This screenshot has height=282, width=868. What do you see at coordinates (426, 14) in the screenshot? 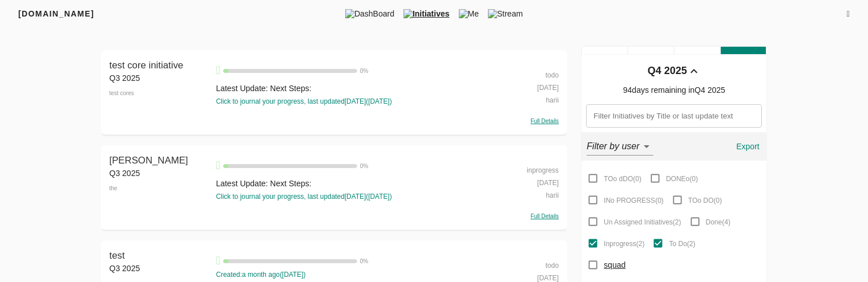
I see `span: Initiatives` at bounding box center [426, 14].